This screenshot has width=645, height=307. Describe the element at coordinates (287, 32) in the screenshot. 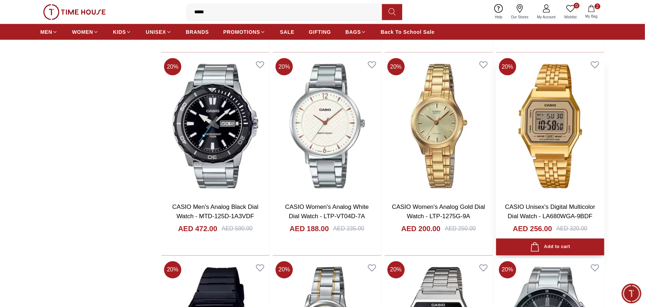

I see `a: SALE` at that location.